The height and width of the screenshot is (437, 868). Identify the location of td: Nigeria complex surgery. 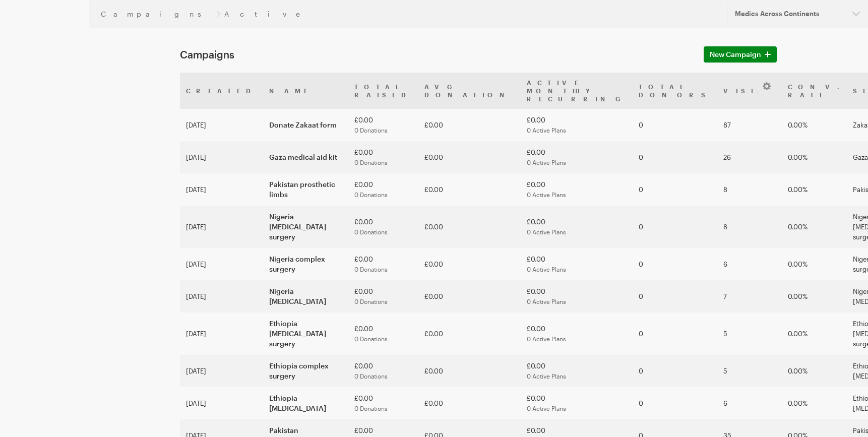
(306, 264).